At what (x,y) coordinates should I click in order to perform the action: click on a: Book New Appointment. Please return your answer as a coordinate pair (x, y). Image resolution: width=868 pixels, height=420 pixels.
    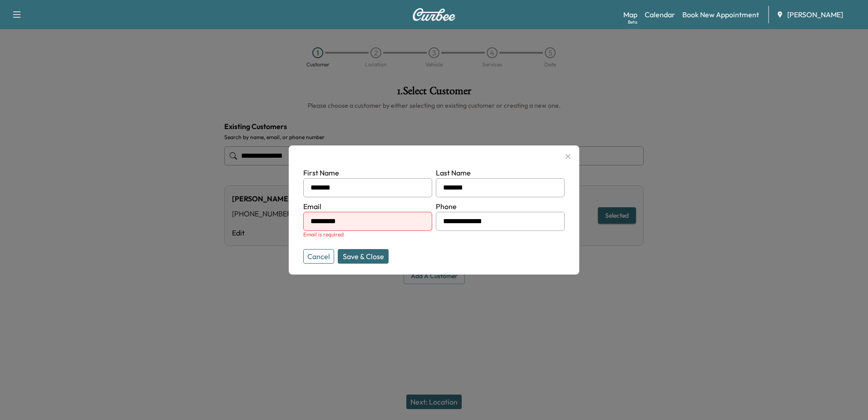
    Looking at the image, I should click on (720, 15).